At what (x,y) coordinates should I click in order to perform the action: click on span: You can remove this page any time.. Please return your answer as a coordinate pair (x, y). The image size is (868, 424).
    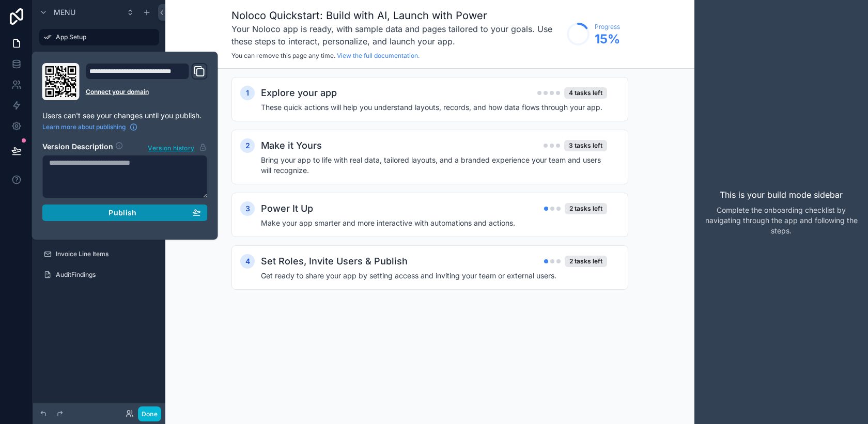
    Looking at the image, I should click on (283, 56).